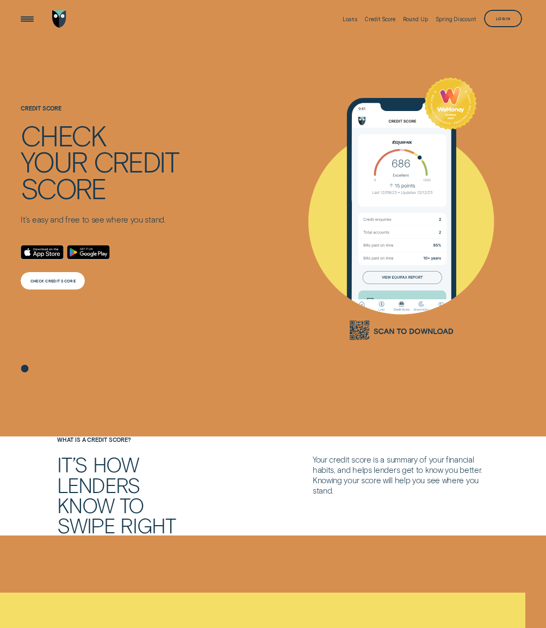  What do you see at coordinates (53, 280) in the screenshot?
I see `a: CHECK CREDIT SCORE` at bounding box center [53, 280].